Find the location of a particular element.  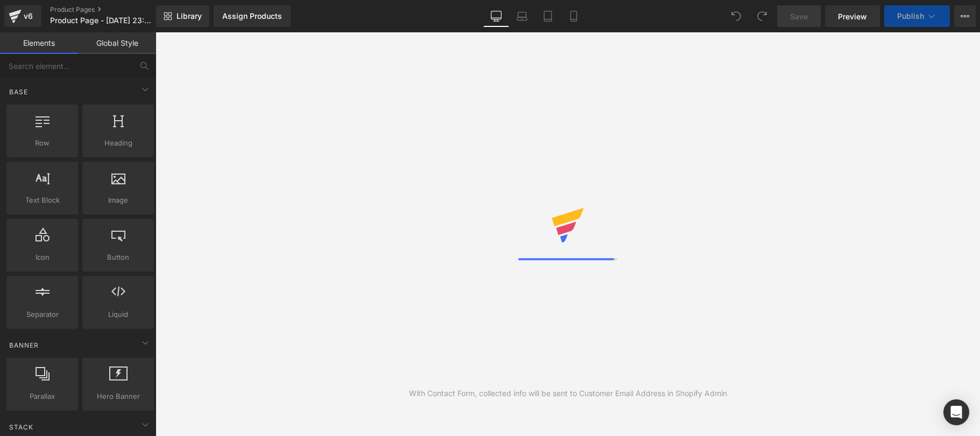

span: Separator is located at coordinates (42, 314).